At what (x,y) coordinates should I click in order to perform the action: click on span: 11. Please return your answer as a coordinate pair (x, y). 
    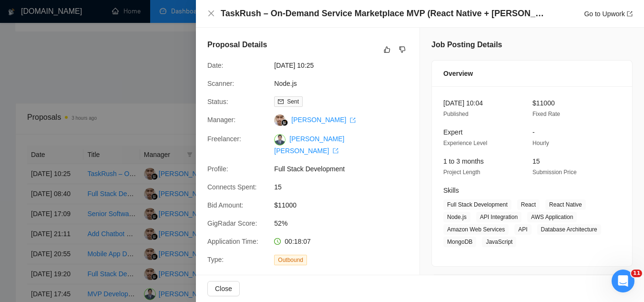
    Looking at the image, I should click on (637, 273).